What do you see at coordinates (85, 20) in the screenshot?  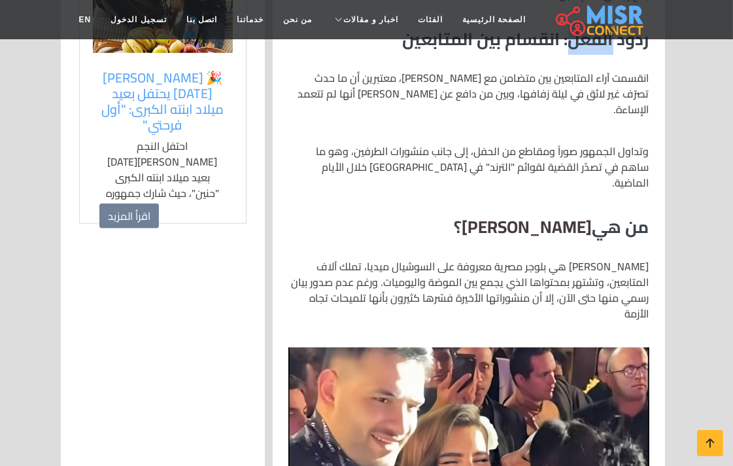 I see `a: EN` at bounding box center [85, 20].